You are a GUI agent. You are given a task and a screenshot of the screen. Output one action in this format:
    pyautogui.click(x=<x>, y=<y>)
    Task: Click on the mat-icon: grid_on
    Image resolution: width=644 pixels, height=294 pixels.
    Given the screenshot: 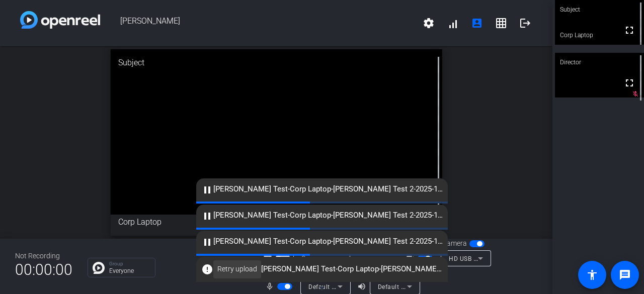 What is the action you would take?
    pyautogui.click(x=501, y=23)
    